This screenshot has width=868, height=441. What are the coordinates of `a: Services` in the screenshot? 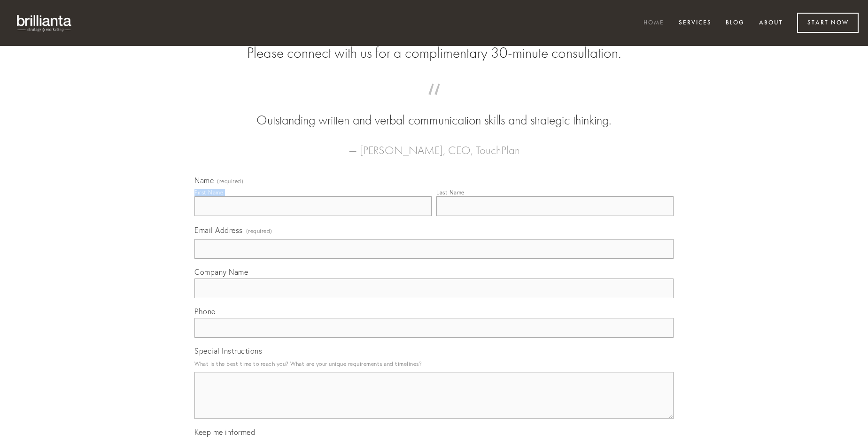 It's located at (696, 23).